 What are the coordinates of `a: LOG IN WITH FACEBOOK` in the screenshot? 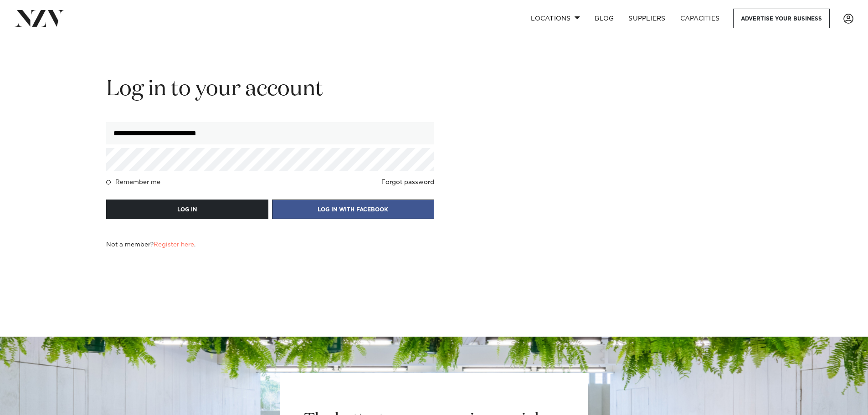 It's located at (353, 209).